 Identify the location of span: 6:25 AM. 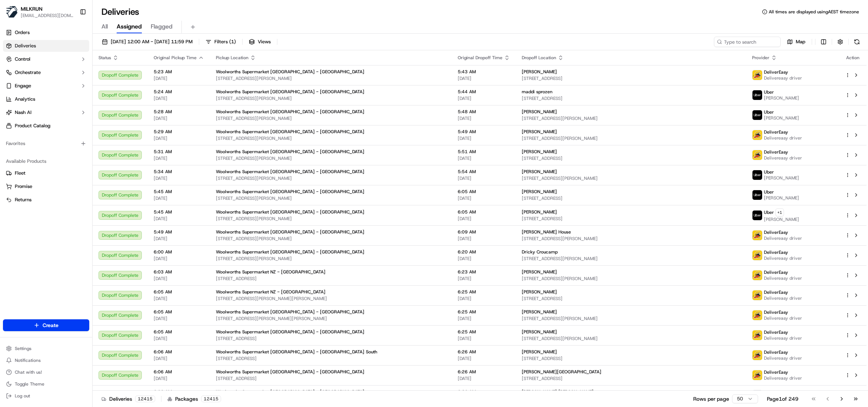
(483, 312).